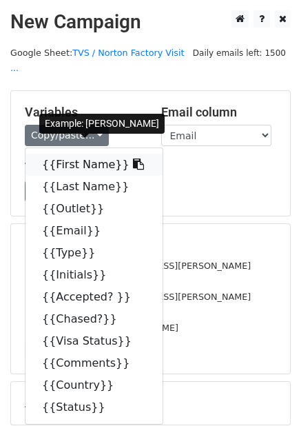  What do you see at coordinates (97, 61) in the screenshot?
I see `a: TVS / Norton Factory Visit ...` at bounding box center [97, 61].